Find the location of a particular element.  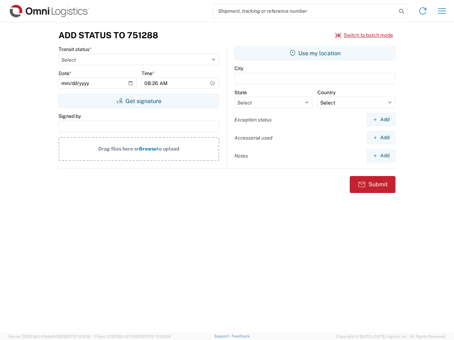

span: Browse is located at coordinates (148, 149).